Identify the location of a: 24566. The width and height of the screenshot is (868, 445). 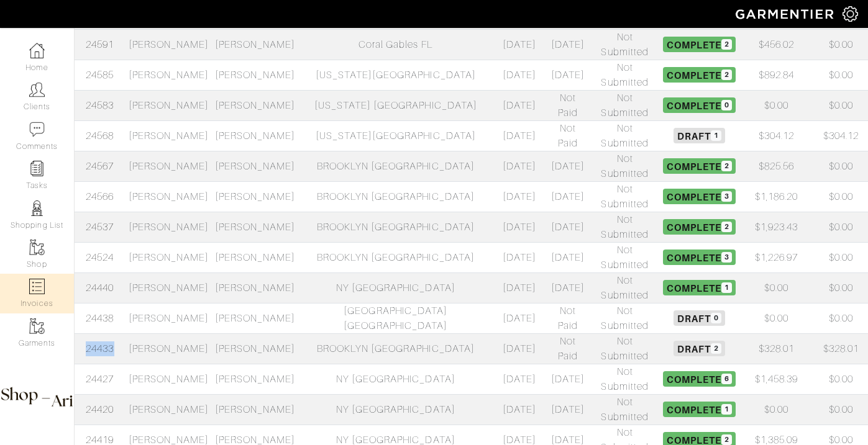
(99, 197).